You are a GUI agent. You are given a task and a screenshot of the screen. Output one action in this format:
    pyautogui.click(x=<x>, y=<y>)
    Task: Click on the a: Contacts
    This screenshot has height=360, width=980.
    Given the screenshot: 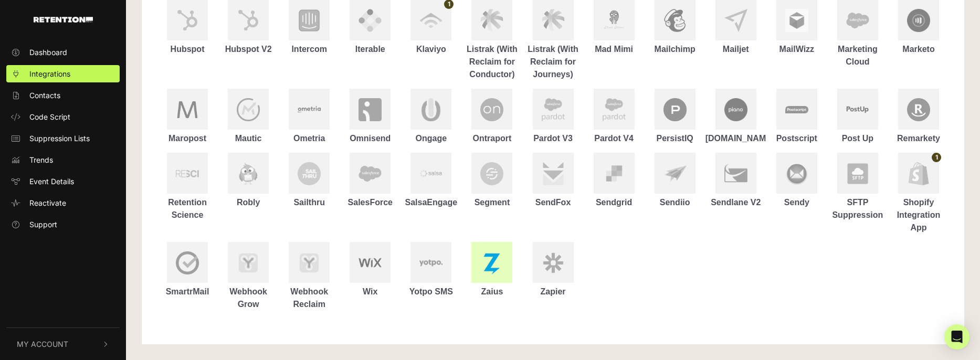 What is the action you would take?
    pyautogui.click(x=63, y=95)
    